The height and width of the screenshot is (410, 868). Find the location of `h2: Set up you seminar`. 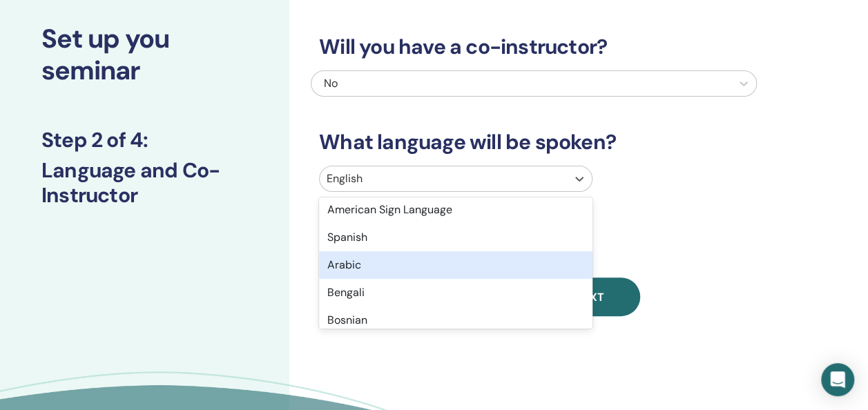

h2: Set up you seminar is located at coordinates (144, 55).